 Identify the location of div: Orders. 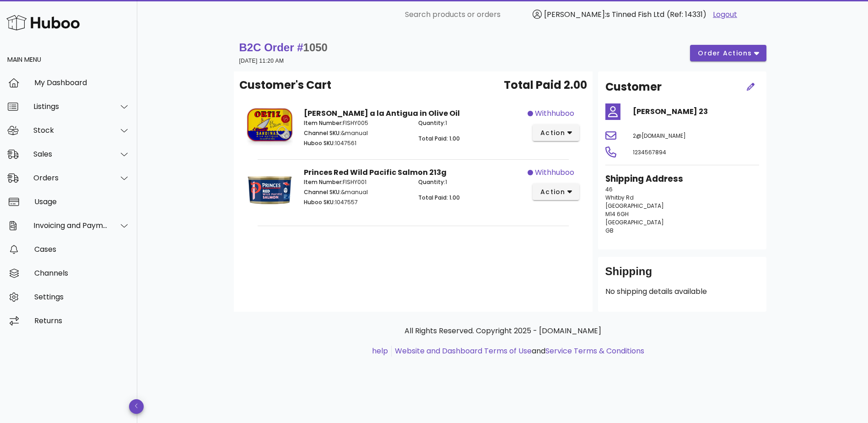
(71, 178).